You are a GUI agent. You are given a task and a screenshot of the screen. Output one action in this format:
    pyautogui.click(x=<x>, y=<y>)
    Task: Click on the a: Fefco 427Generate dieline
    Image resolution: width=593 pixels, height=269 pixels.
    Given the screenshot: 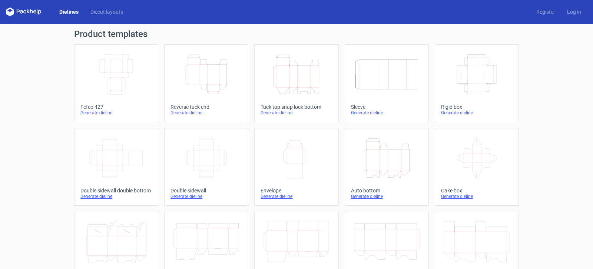 What is the action you would take?
    pyautogui.click(x=116, y=83)
    